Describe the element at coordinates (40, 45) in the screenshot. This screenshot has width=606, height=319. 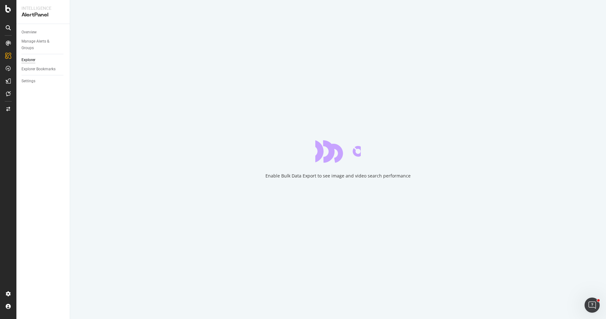
I see `div: Manage Alerts & Groups` at that location.